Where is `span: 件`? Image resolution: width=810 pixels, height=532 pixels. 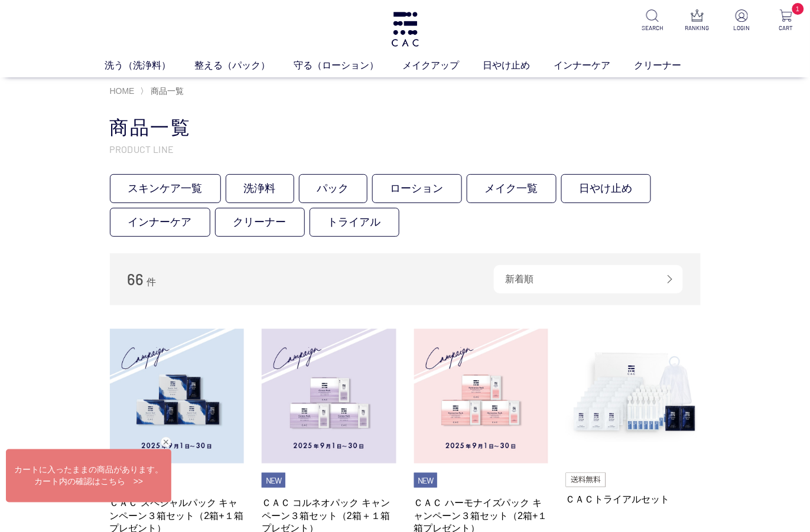 span: 件 is located at coordinates (151, 281).